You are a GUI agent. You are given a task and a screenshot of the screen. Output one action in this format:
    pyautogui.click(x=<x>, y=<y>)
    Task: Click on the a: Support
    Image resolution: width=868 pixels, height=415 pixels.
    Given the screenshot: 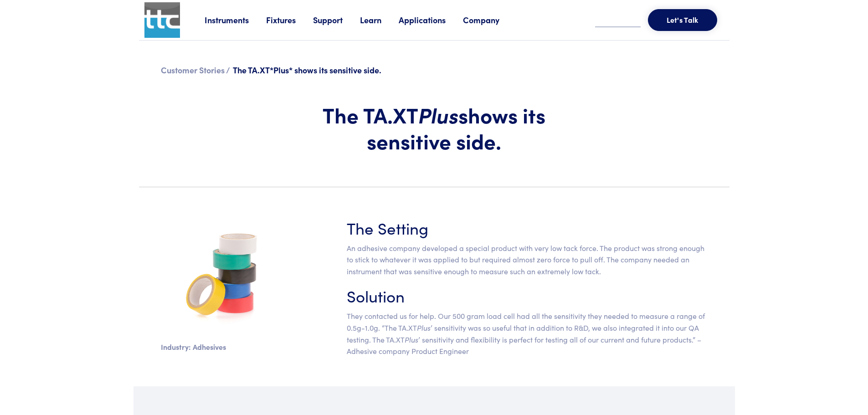 What is the action you would take?
    pyautogui.click(x=336, y=20)
    